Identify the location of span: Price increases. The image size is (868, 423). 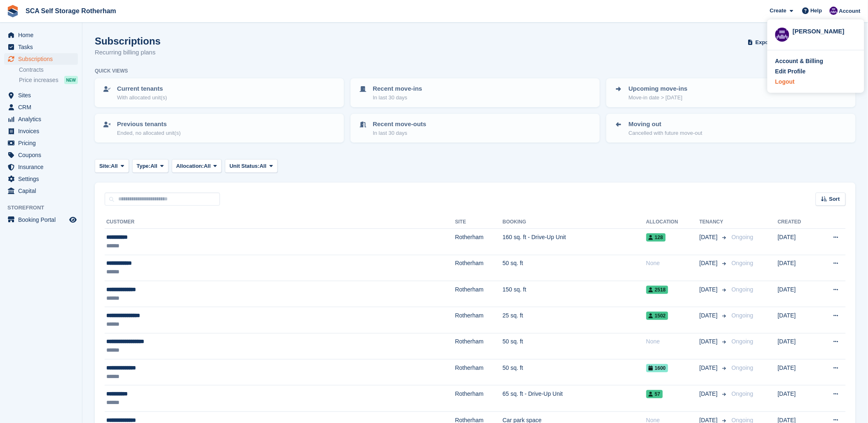
(39, 80).